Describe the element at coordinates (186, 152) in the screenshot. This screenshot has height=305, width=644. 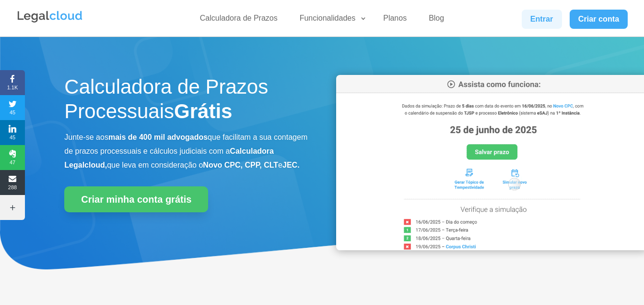
I see `p: Junte-se aos que facilitam a sua contagem de prazos processuais e cálculos judiciais com a que le...` at that location.